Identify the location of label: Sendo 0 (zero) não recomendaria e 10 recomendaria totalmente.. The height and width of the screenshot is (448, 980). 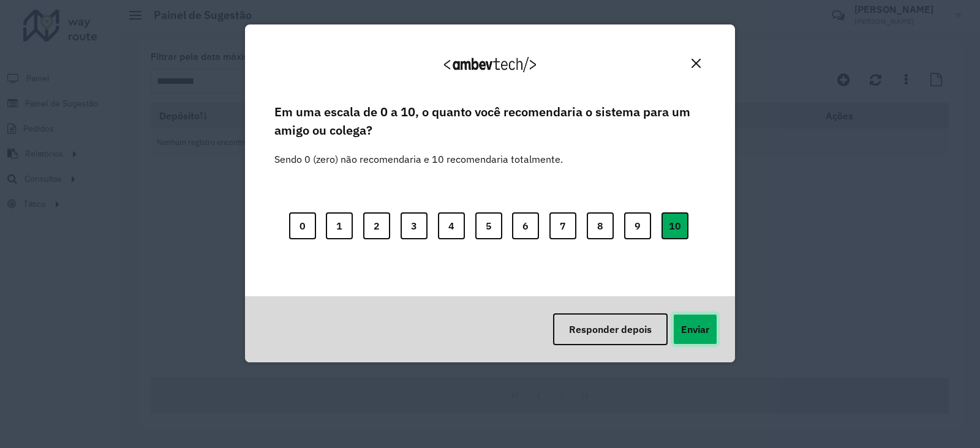
(418, 152).